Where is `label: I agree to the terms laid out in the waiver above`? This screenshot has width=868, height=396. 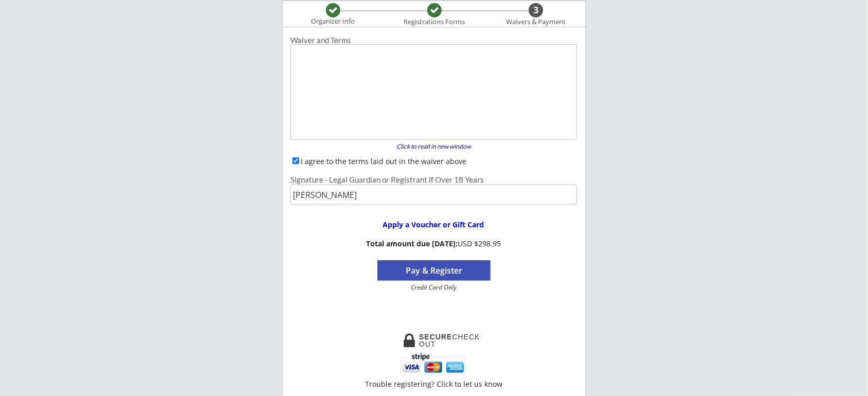
label: I agree to the terms laid out in the waiver above is located at coordinates (383, 161).